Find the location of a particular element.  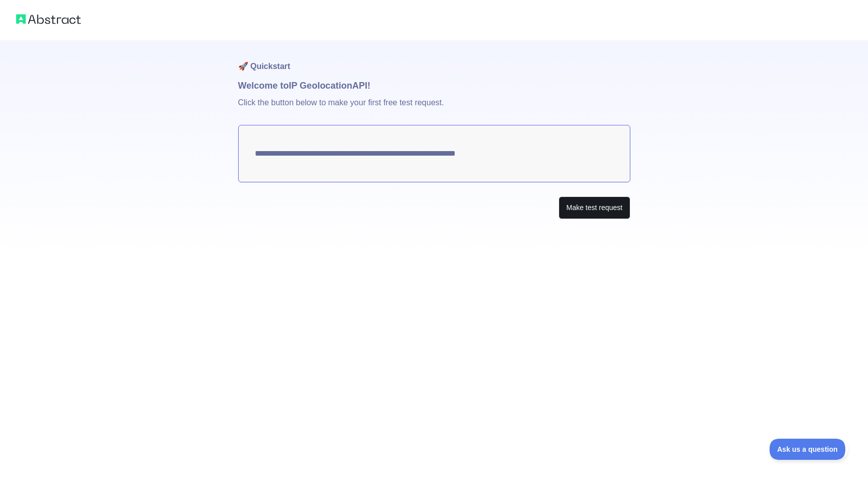

p: Click the button below to make your first free test request. is located at coordinates (434, 109).